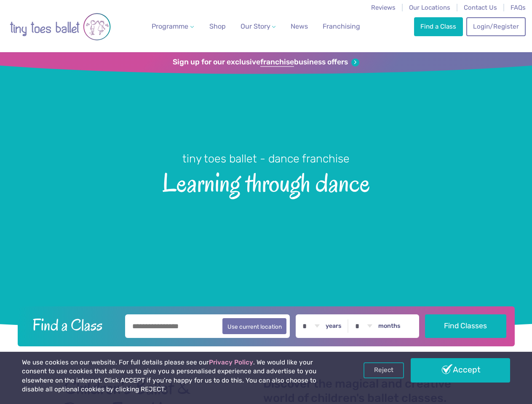 This screenshot has width=532, height=404. Describe the element at coordinates (334, 326) in the screenshot. I see `label: years` at that location.